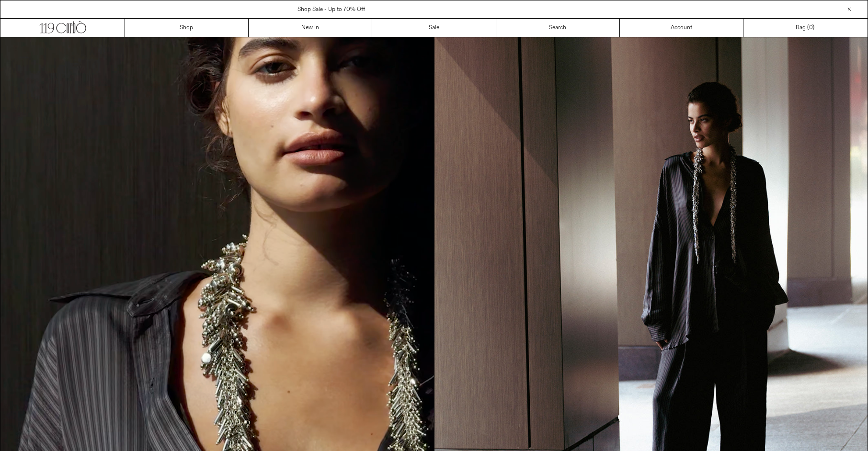 Image resolution: width=868 pixels, height=451 pixels. I want to click on a: Shop Sale - Up to 70% Off, so click(331, 10).